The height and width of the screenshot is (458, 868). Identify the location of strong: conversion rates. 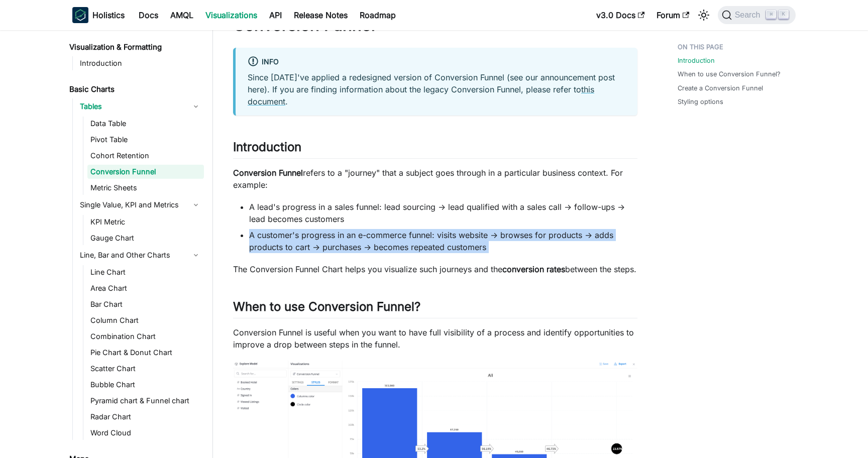
(533, 269).